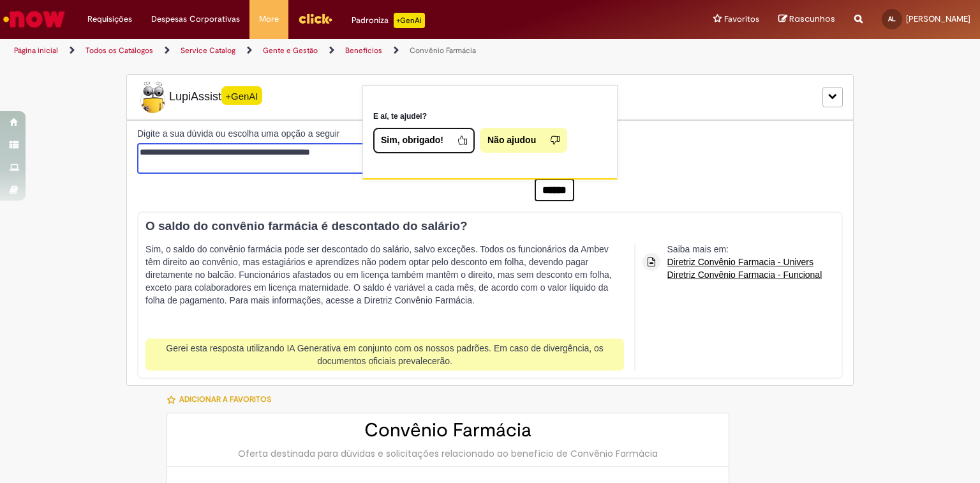 Image resolution: width=980 pixels, height=483 pixels. Describe the element at coordinates (448, 453) in the screenshot. I see `div: Oferta destinada para dúvidas e solicitações relacionado ao benefício de Convênio Farmácia` at that location.